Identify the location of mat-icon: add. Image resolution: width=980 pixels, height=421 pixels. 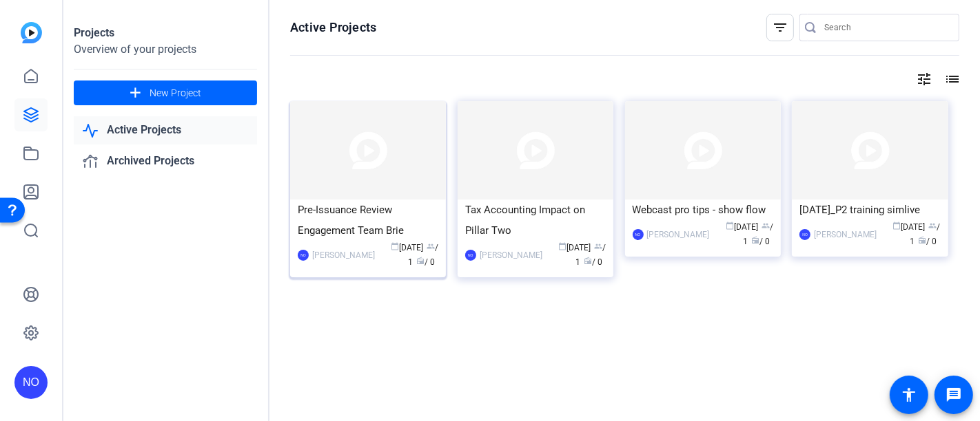
(135, 93).